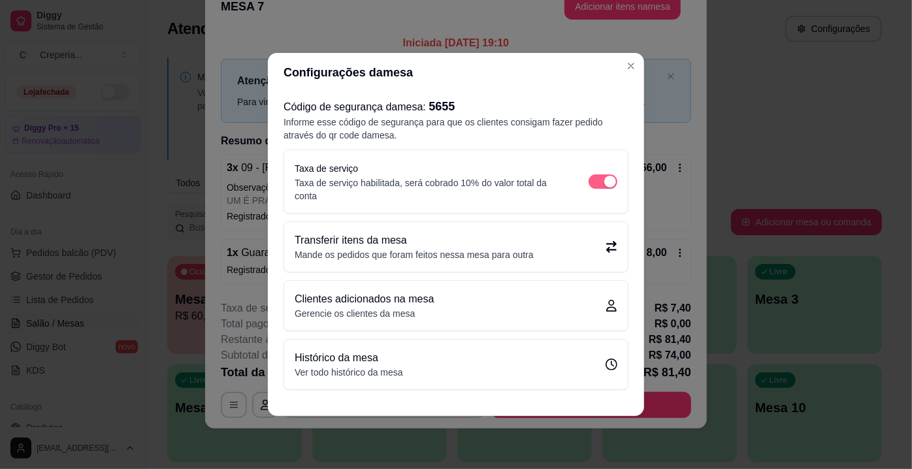  Describe the element at coordinates (414, 255) in the screenshot. I see `p: Mande os pedidos que foram feitos nessa mesa para outra` at that location.